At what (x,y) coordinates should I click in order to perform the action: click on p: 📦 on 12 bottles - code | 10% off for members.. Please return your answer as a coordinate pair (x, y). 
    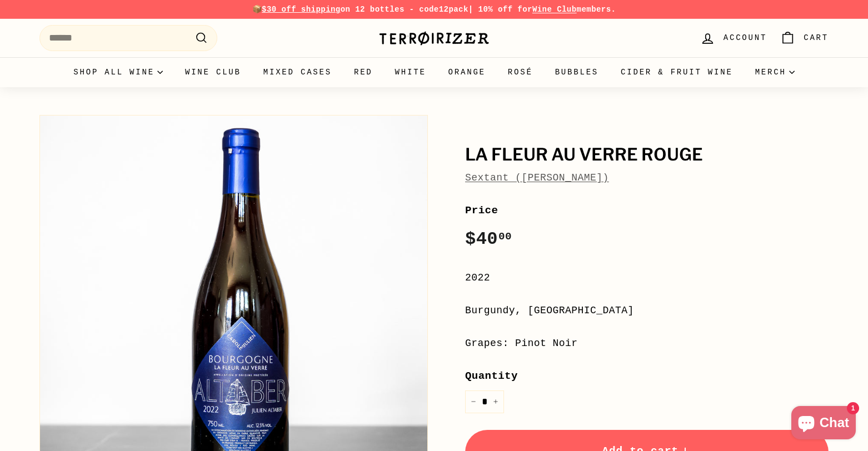
    Looking at the image, I should click on (434, 9).